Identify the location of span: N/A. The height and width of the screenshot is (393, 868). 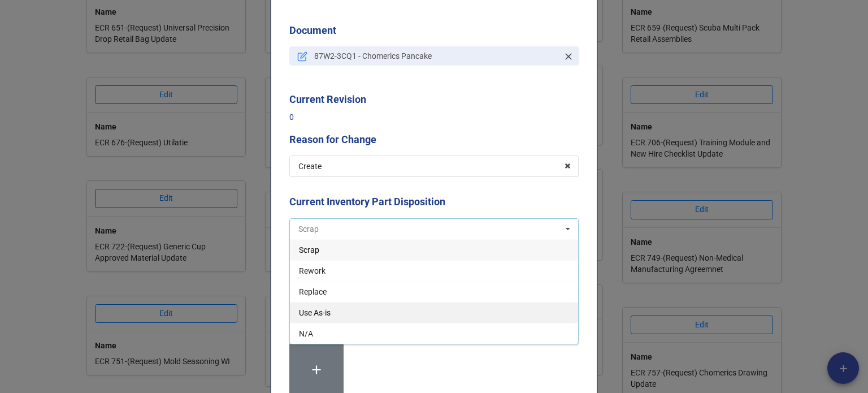
(306, 333).